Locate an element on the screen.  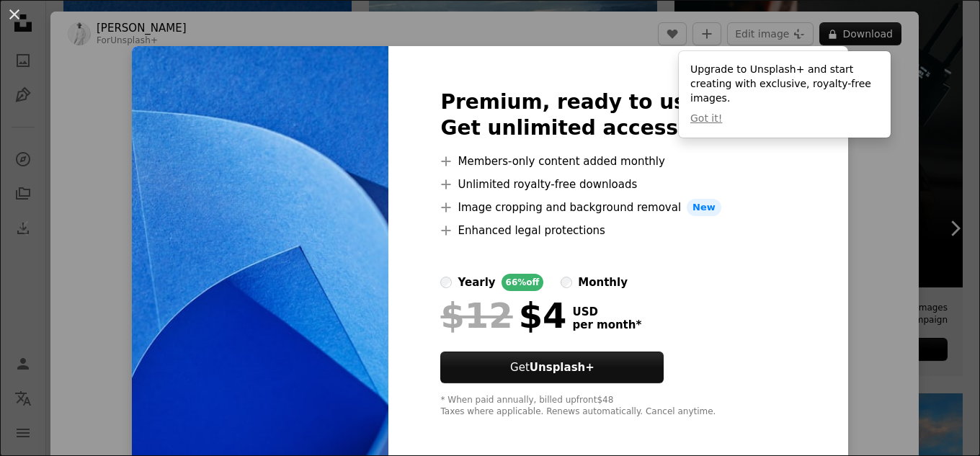
li: Members-only content added monthly is located at coordinates (617, 161).